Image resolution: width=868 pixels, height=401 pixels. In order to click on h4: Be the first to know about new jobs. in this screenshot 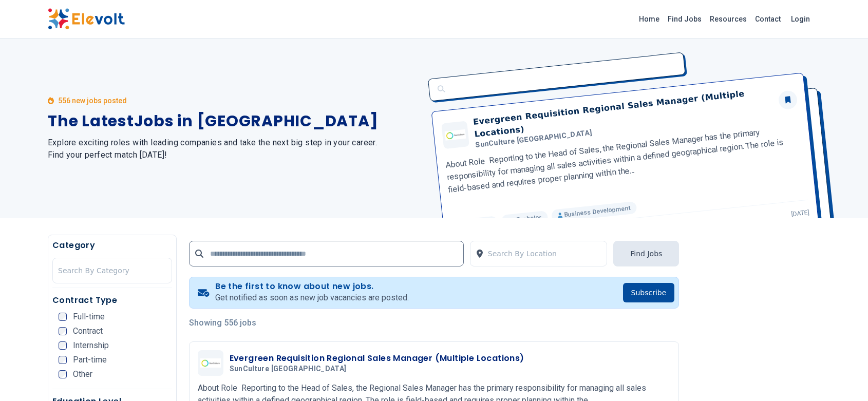, I will do `click(311, 286)`.